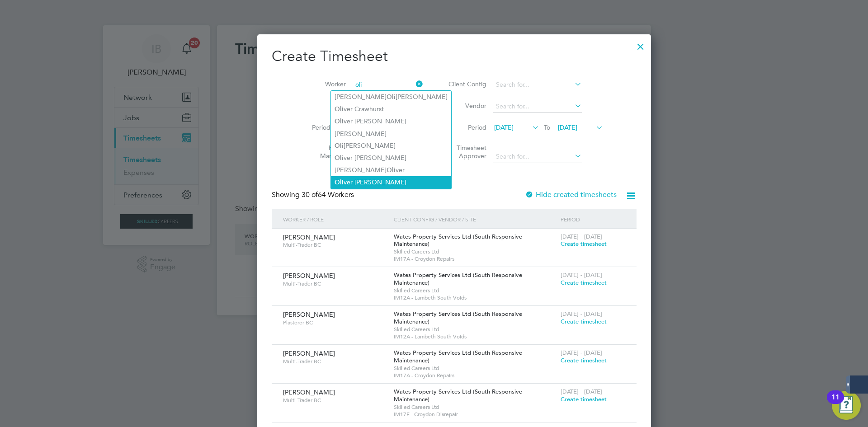  What do you see at coordinates (835, 403) in the screenshot?
I see `div: 11` at bounding box center [835, 403].